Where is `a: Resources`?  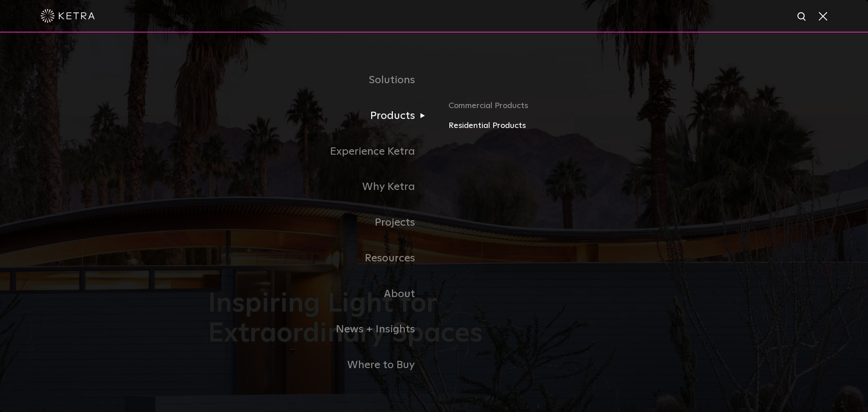
a: Resources is located at coordinates (321, 258).